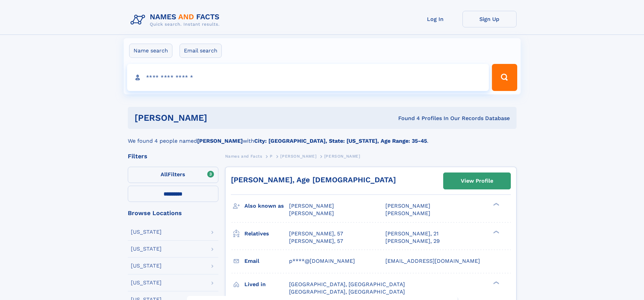  I want to click on span: P, so click(271, 156).